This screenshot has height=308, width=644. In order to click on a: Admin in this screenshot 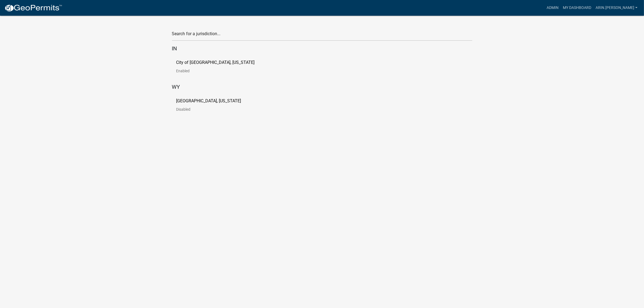, I will do `click(553, 8)`.